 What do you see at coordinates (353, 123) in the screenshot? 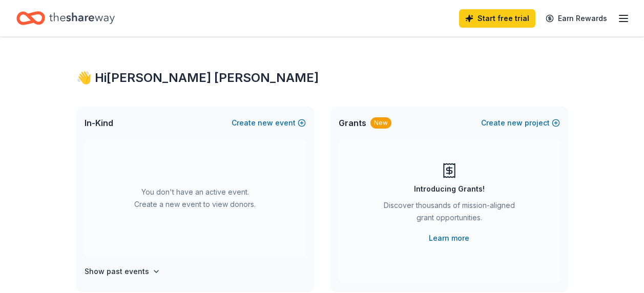
I see `span: Grants` at bounding box center [353, 123].